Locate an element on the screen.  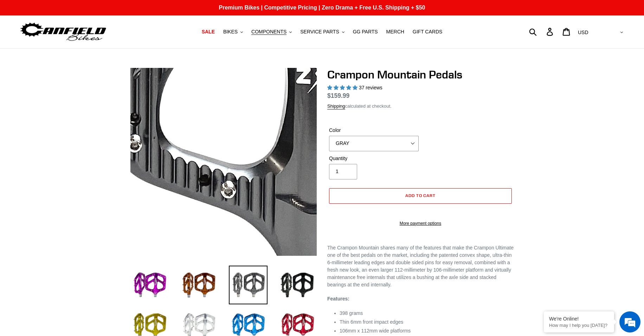
li: 398 grams is located at coordinates (426, 313).